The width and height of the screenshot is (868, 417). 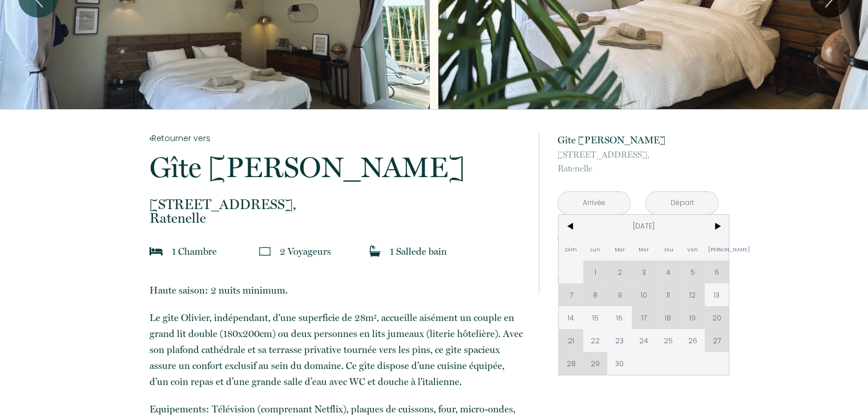 What do you see at coordinates (337, 138) in the screenshot?
I see `a: Retourner vers` at bounding box center [337, 138].